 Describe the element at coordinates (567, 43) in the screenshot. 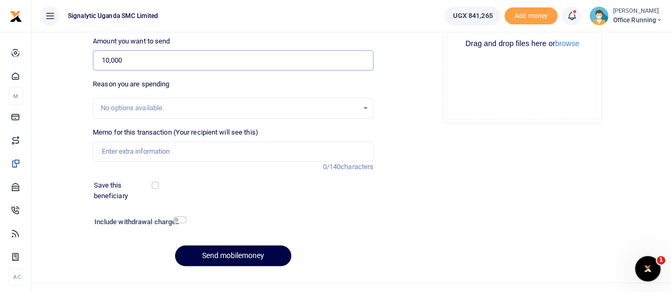

I see `button: browse` at that location.